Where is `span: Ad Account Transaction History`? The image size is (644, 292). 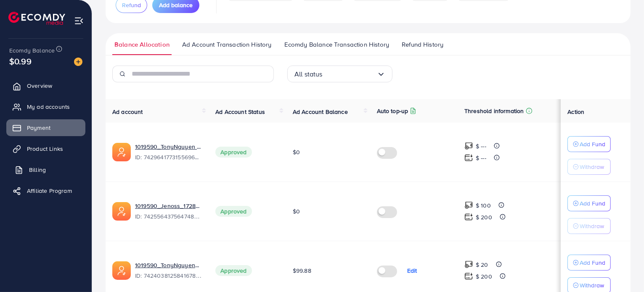
span: Ad Account Transaction History is located at coordinates (227, 44).